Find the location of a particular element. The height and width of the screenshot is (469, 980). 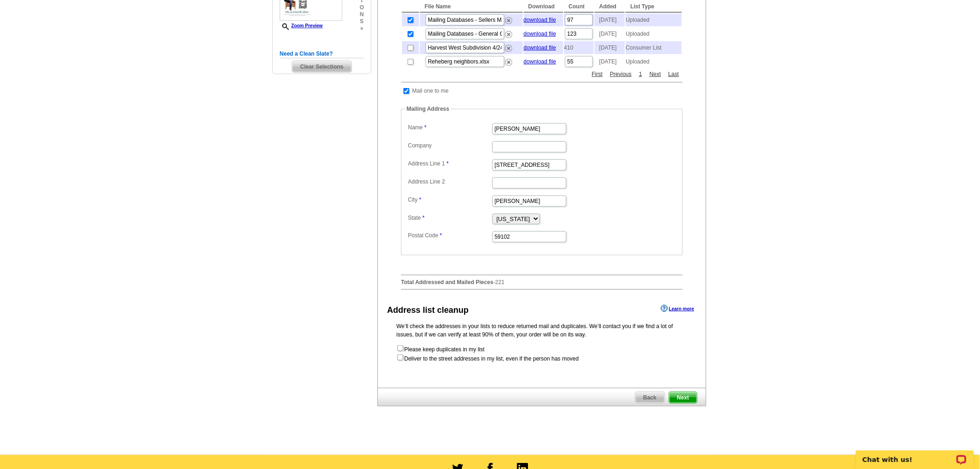

td: Mail one to me is located at coordinates (431, 91).